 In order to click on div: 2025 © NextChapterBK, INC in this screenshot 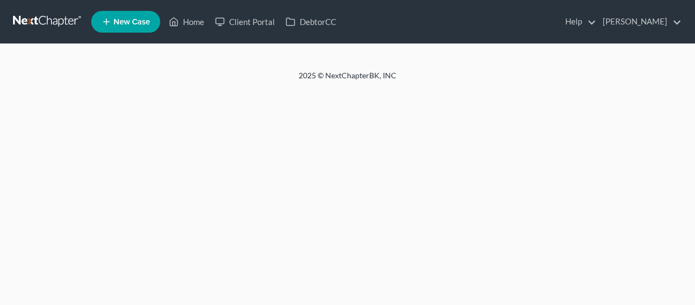, I will do `click(348, 80)`.